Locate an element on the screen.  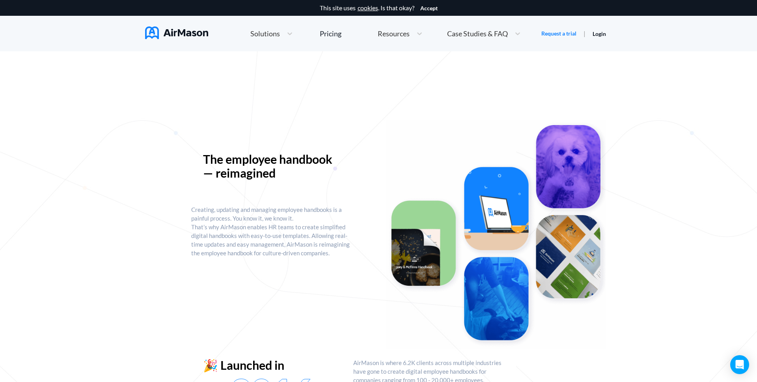
img: handbook intro is located at coordinates (496, 234).